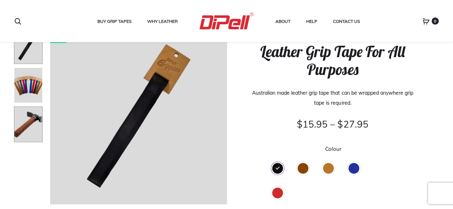 Image resolution: width=453 pixels, height=209 pixels. What do you see at coordinates (114, 21) in the screenshot?
I see `a: Buy Grip Tapes` at bounding box center [114, 21].